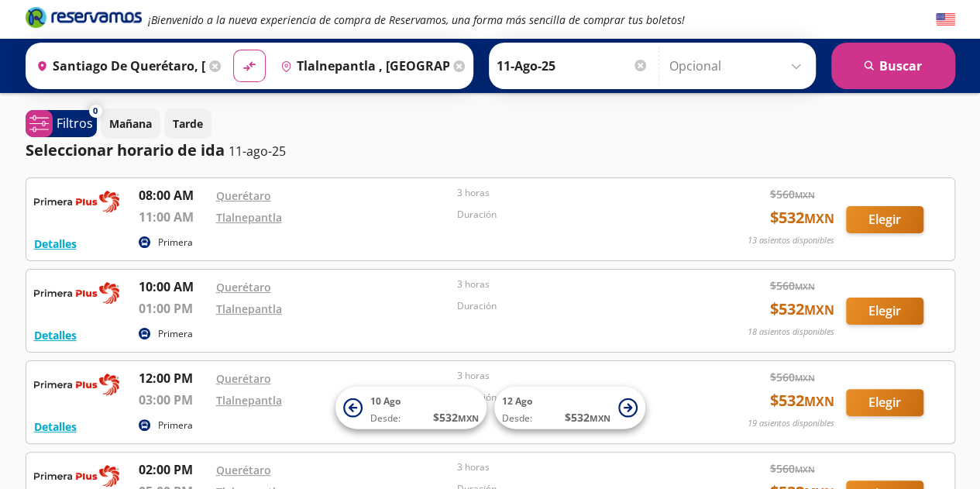 The height and width of the screenshot is (489, 980). What do you see at coordinates (125, 150) in the screenshot?
I see `p: Seleccionar horario de ida` at bounding box center [125, 150].